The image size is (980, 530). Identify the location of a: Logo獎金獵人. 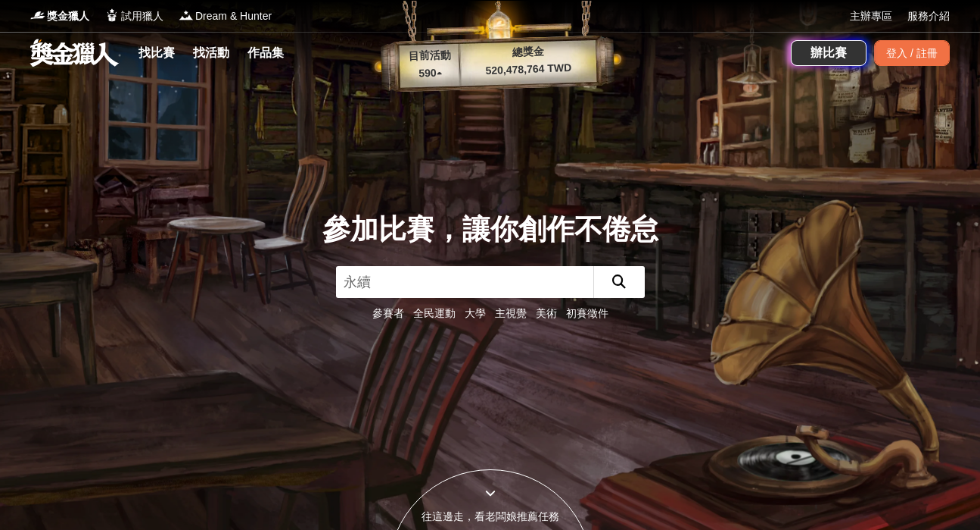
(60, 16).